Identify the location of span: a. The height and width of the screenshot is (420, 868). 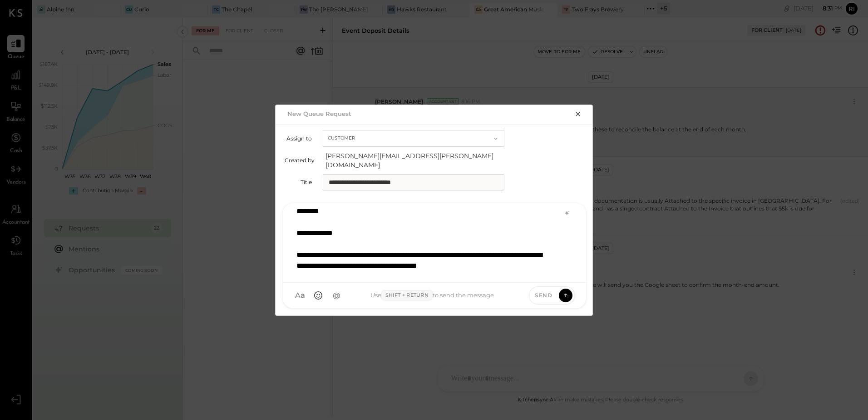
(303, 296).